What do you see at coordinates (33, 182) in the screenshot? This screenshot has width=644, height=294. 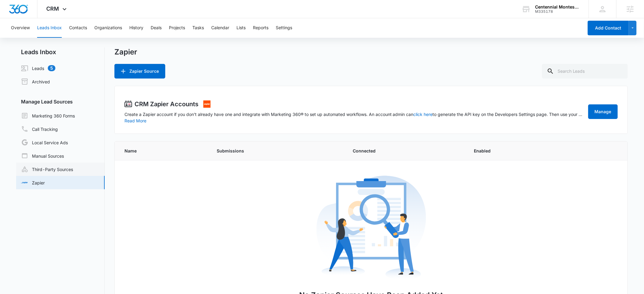 I see `a: Zapier` at bounding box center [33, 182].